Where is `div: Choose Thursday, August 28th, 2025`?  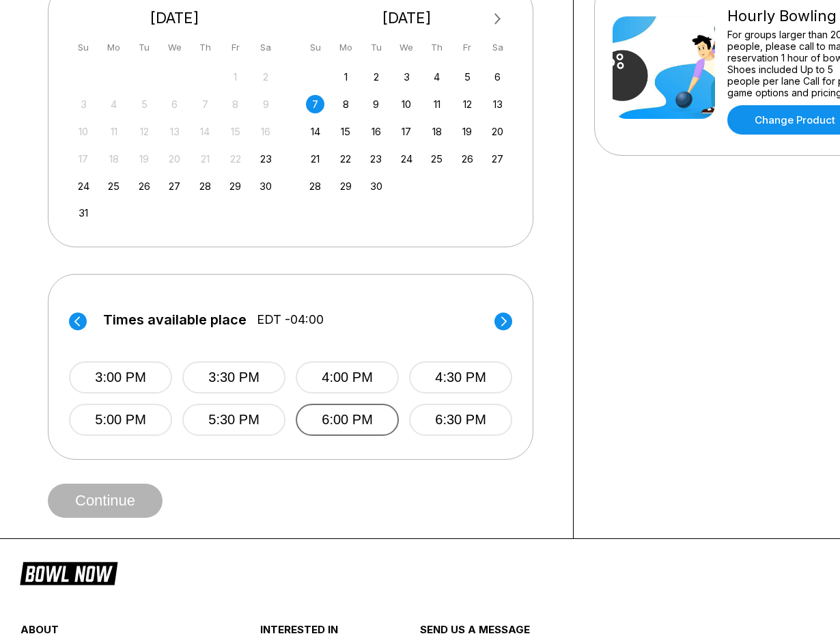 div: Choose Thursday, August 28th, 2025 is located at coordinates (205, 185).